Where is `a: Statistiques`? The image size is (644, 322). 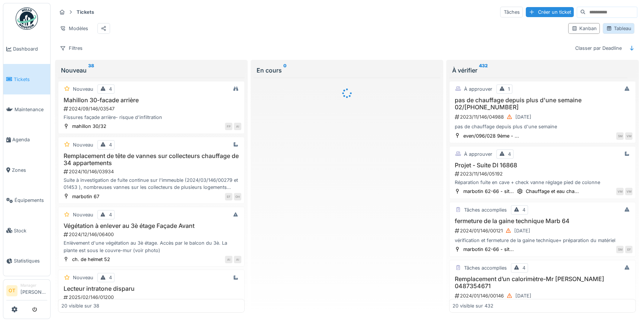 a: Statistiques is located at coordinates (27, 261).